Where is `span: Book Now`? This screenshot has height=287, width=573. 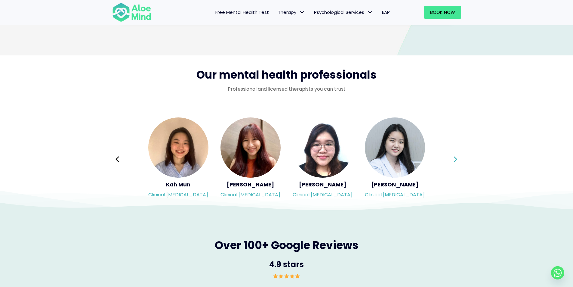 span: Book Now is located at coordinates (443, 12).